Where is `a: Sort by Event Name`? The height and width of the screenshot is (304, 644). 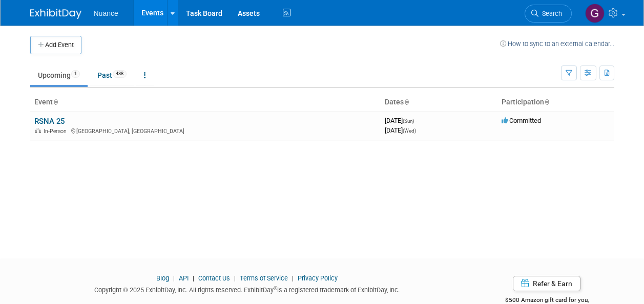
a: Sort by Event Name is located at coordinates (55, 102).